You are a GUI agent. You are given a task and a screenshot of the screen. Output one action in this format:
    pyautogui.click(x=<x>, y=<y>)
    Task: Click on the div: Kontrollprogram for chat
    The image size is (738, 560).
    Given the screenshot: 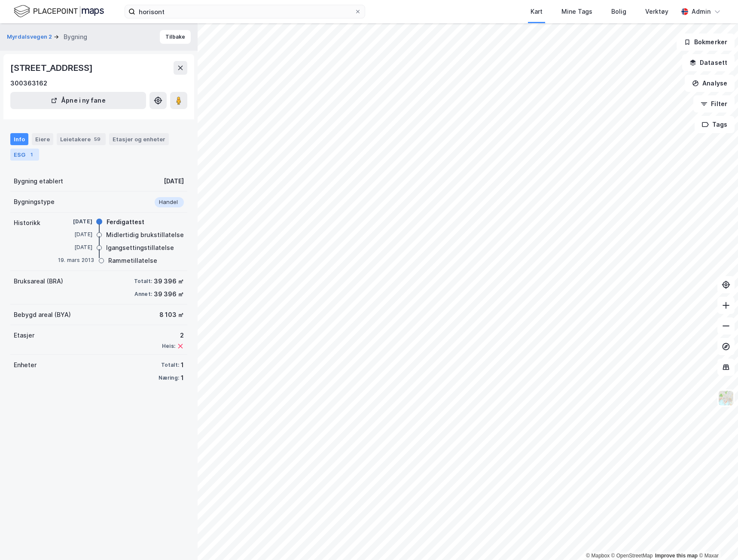 What is the action you would take?
    pyautogui.click(x=716, y=539)
    